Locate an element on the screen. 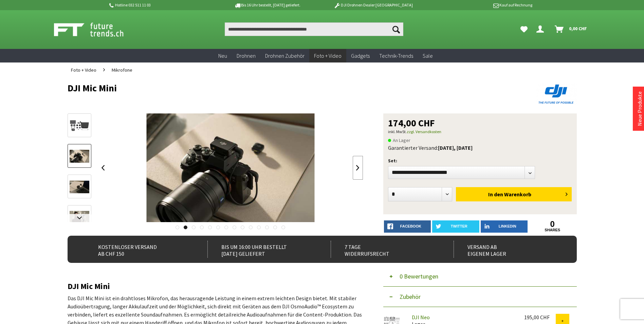 Image resolution: width=644 pixels, height=324 pixels. span: Neu is located at coordinates (222, 55).